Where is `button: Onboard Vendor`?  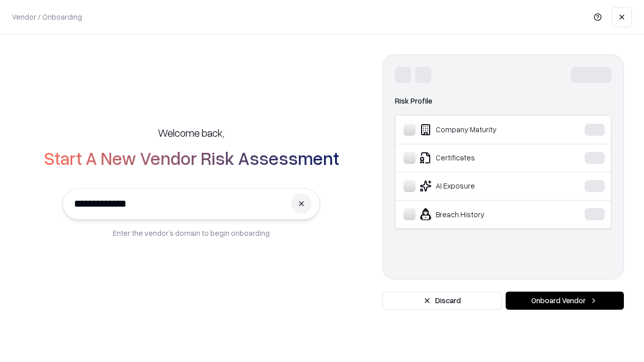
button: Onboard Vendor is located at coordinates (564, 301).